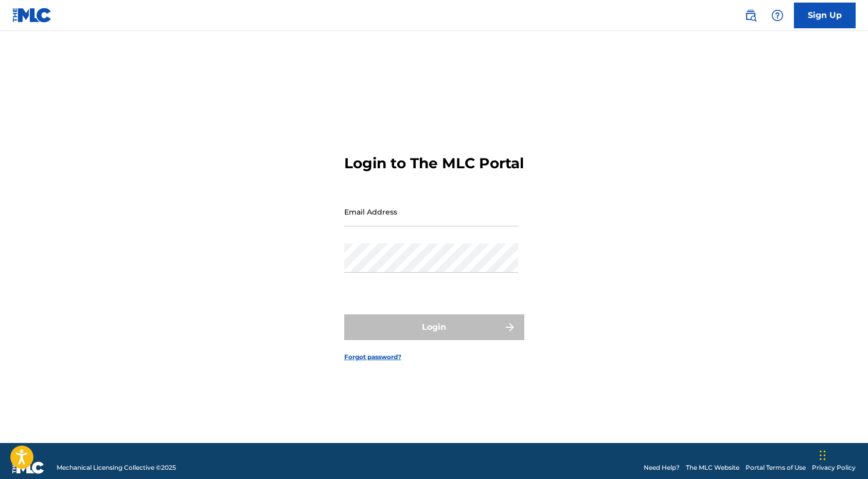 The height and width of the screenshot is (479, 868). Describe the element at coordinates (842, 454) in the screenshot. I see `div: Chat Widget` at that location.